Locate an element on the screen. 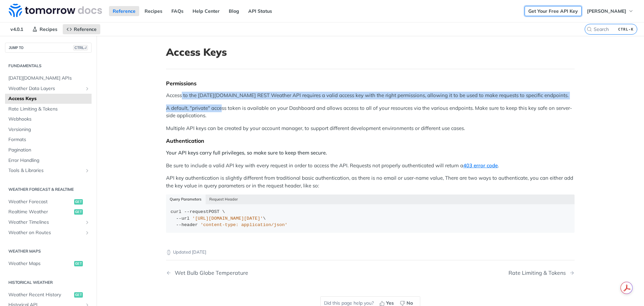 The height and width of the screenshot is (306, 644). h2: Weather Maps is located at coordinates (48, 251).